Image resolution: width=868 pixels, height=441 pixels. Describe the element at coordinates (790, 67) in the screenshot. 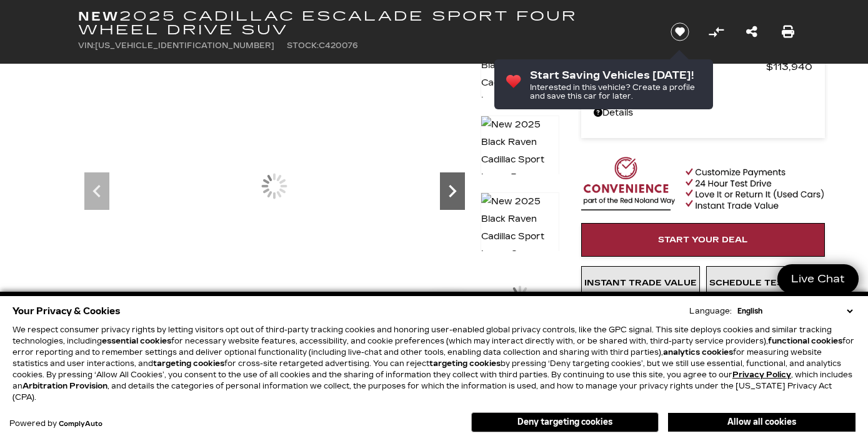

I see `span: $113,940` at that location.